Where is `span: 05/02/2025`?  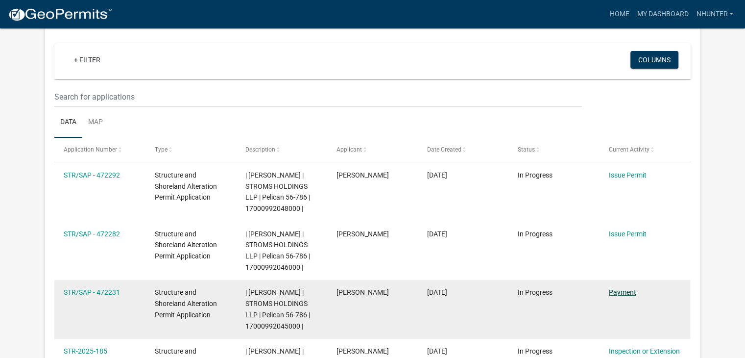 span: 05/02/2025 is located at coordinates (437, 351).